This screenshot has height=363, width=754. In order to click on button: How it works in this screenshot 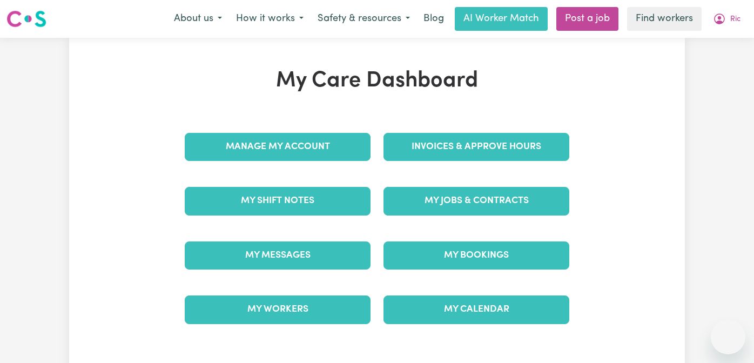, I will do `click(269, 19)`.